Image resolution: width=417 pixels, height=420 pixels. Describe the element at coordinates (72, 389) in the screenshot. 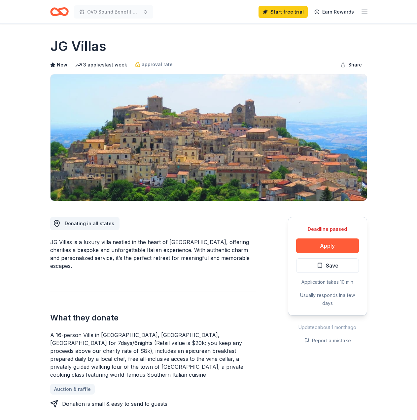

I see `a: Auction & raffle` at that location.